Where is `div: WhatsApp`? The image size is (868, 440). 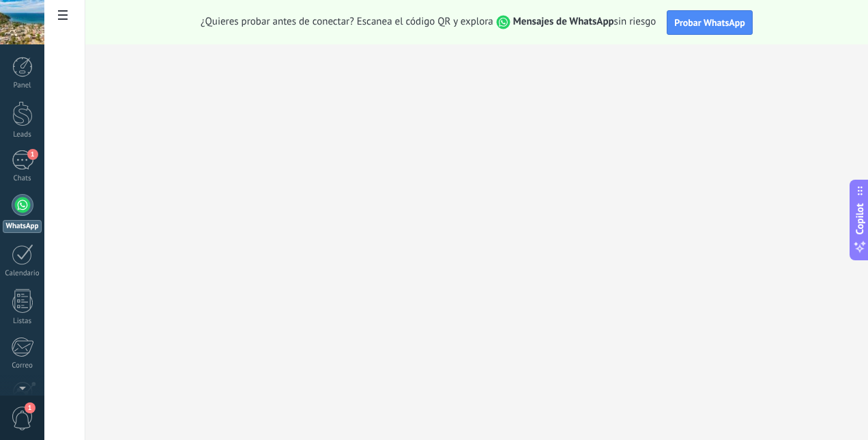
div: WhatsApp is located at coordinates (22, 226).